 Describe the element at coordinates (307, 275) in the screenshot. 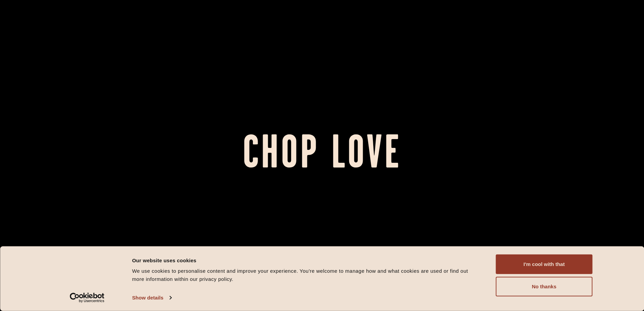

I see `div: We use cookies to personalise content and improve your experience. You're welcome to manage how a...` at that location.